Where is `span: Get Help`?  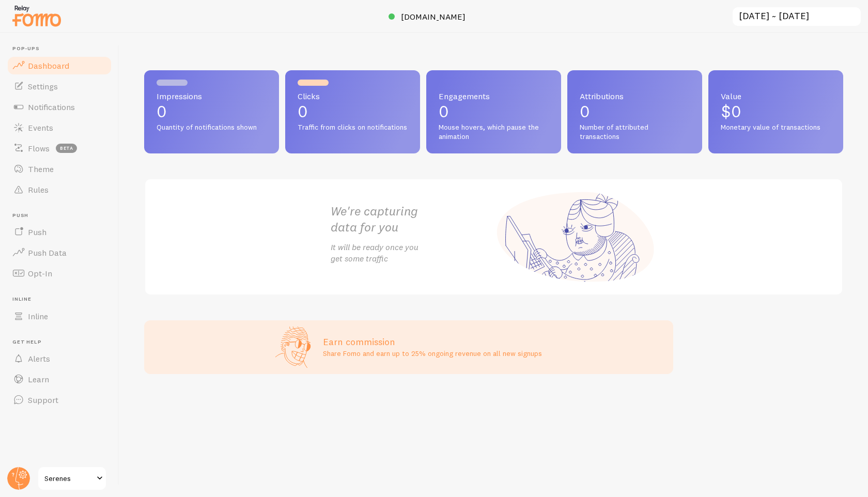 span: Get Help is located at coordinates (63, 342).